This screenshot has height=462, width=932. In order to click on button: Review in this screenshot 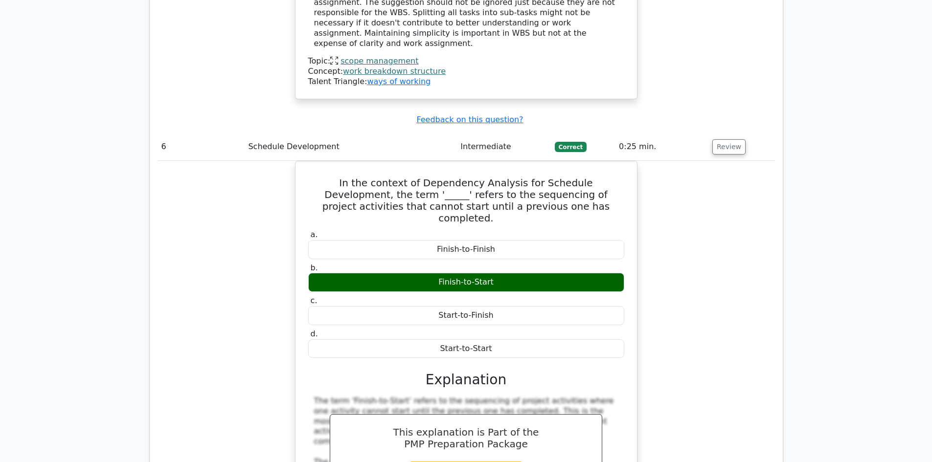, I will do `click(729, 147)`.